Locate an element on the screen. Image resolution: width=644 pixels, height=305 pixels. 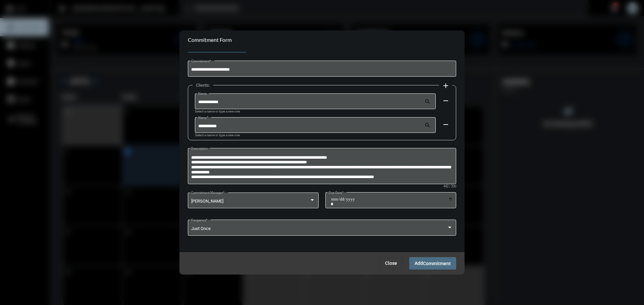
span: Close is located at coordinates (391, 263).